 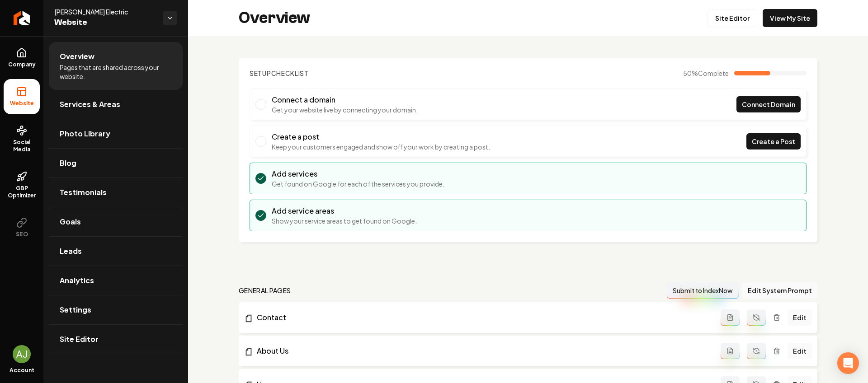 What do you see at coordinates (21, 58) in the screenshot?
I see `a: Company` at bounding box center [21, 58].